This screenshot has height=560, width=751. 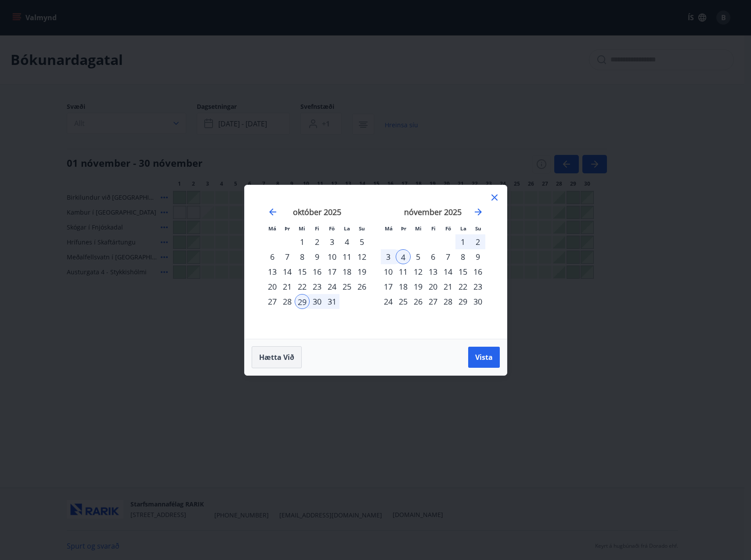 I want to click on td: Choose föstudagur, 10. október 2025 as your check-in date. It’s available., so click(x=333, y=257).